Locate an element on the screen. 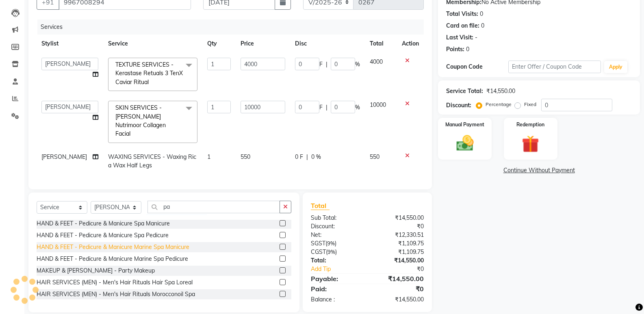  div: HAIR SERVICES (MEN) - Men's Hair Rituals Hair Spa Loreal is located at coordinates (114, 283).